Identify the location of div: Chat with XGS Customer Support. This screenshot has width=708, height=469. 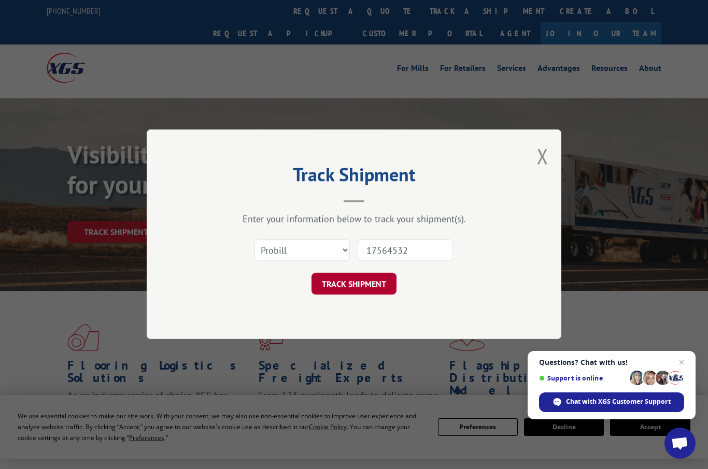
(611, 403).